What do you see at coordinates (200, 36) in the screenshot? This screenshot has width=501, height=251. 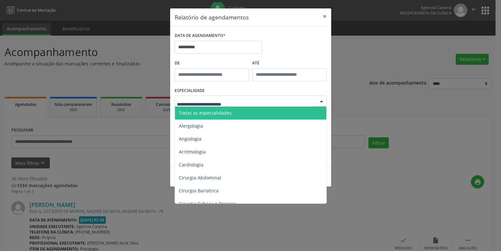 I see `label: DATA DE AGENDAMENTO` at bounding box center [200, 36].